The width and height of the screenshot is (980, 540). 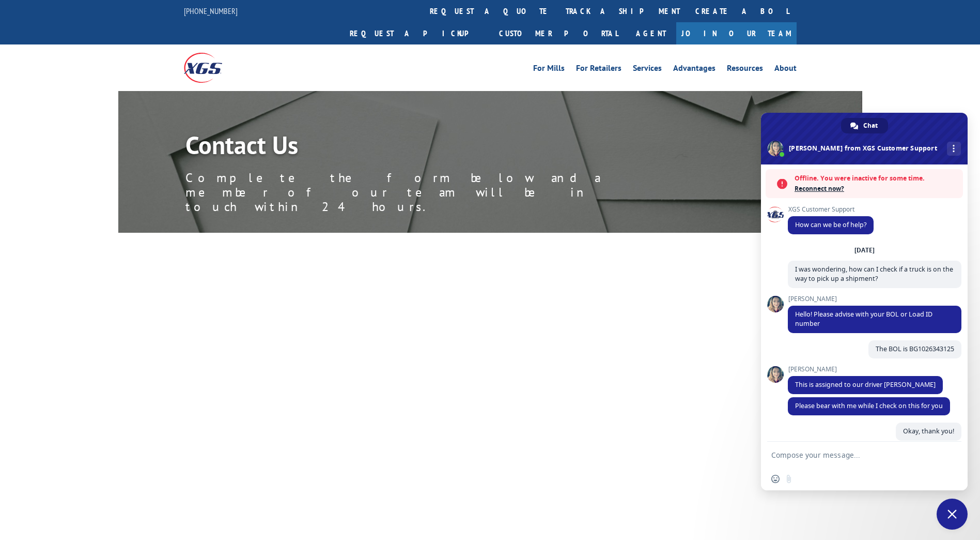 What do you see at coordinates (831, 224) in the screenshot?
I see `span: How can we be of help?` at bounding box center [831, 224].